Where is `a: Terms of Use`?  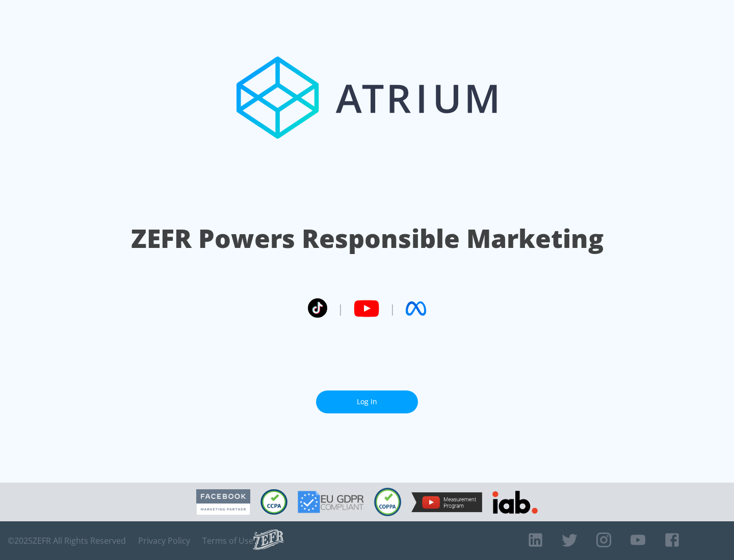 a: Terms of Use is located at coordinates (228, 541).